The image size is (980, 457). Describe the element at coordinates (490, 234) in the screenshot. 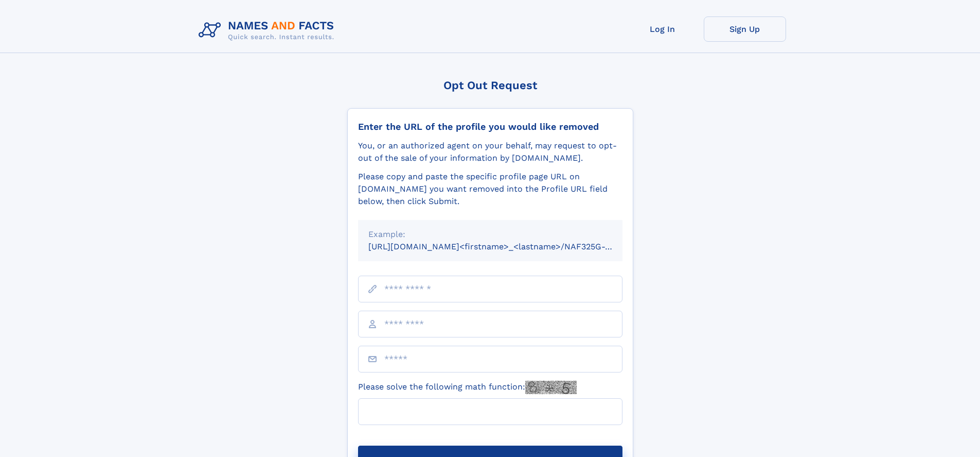

I see `div: Example:` at that location.